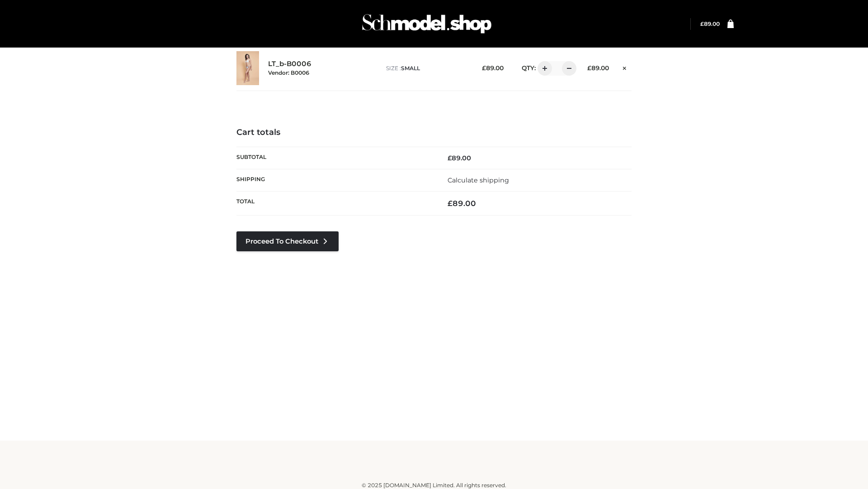  What do you see at coordinates (710, 24) in the screenshot?
I see `a: £89.00` at bounding box center [710, 24].